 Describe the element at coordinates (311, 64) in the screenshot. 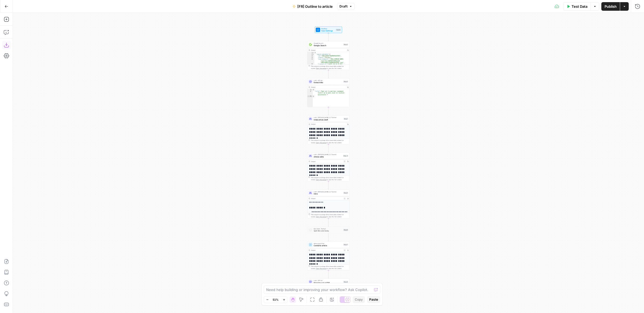

I see `div: 6` at that location.